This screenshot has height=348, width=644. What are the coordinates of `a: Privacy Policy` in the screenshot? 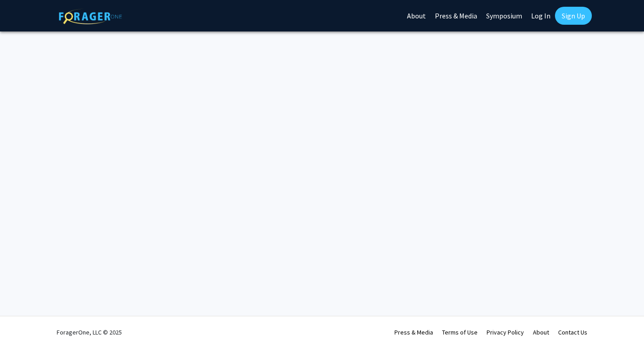 It's located at (505, 332).